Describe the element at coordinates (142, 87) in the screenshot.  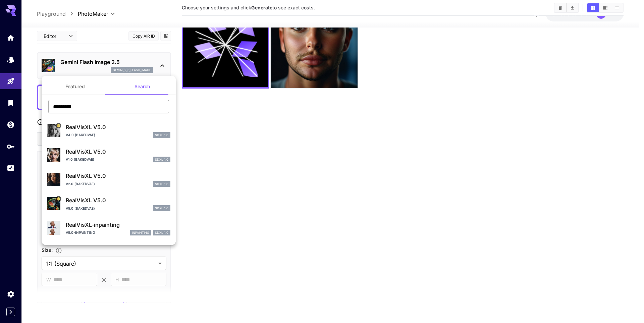
I see `button: Search` at that location.